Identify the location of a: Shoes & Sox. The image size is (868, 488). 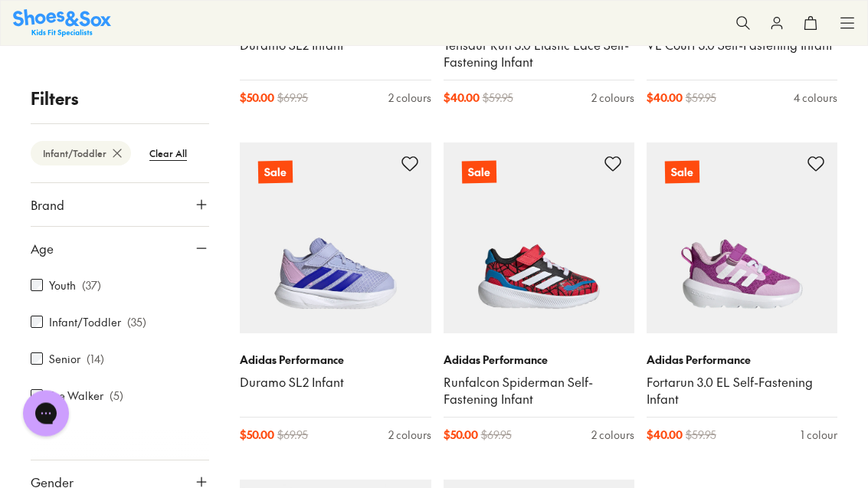
(62, 23).